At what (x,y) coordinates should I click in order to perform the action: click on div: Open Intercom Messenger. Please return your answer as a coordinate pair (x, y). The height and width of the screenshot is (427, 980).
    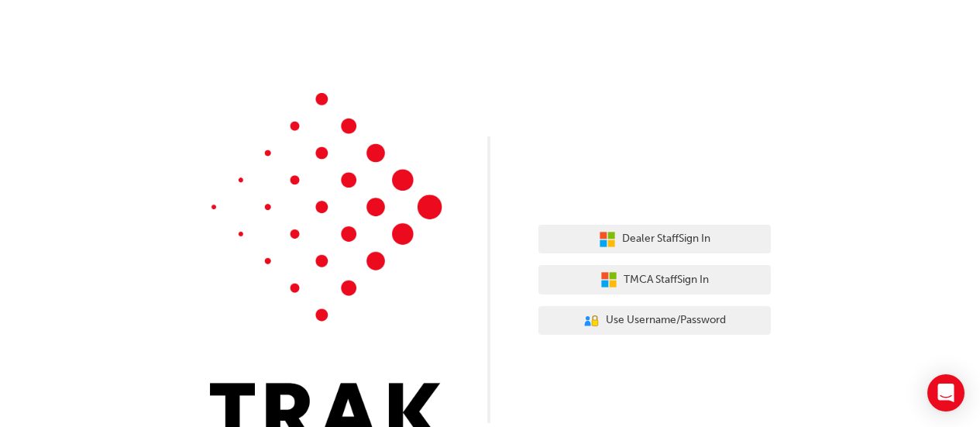
    Looking at the image, I should click on (946, 393).